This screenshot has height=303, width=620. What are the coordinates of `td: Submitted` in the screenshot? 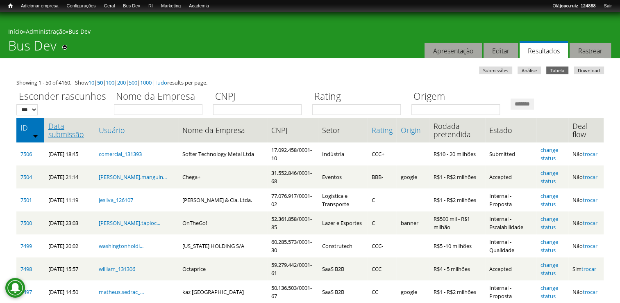 It's located at (511, 154).